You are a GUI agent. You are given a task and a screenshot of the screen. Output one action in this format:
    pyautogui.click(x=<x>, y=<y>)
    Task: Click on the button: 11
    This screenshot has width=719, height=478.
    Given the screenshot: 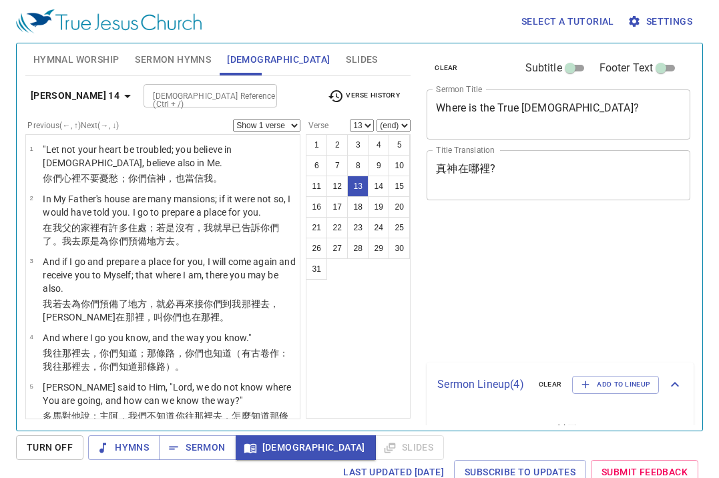 What is the action you would take?
    pyautogui.click(x=316, y=186)
    